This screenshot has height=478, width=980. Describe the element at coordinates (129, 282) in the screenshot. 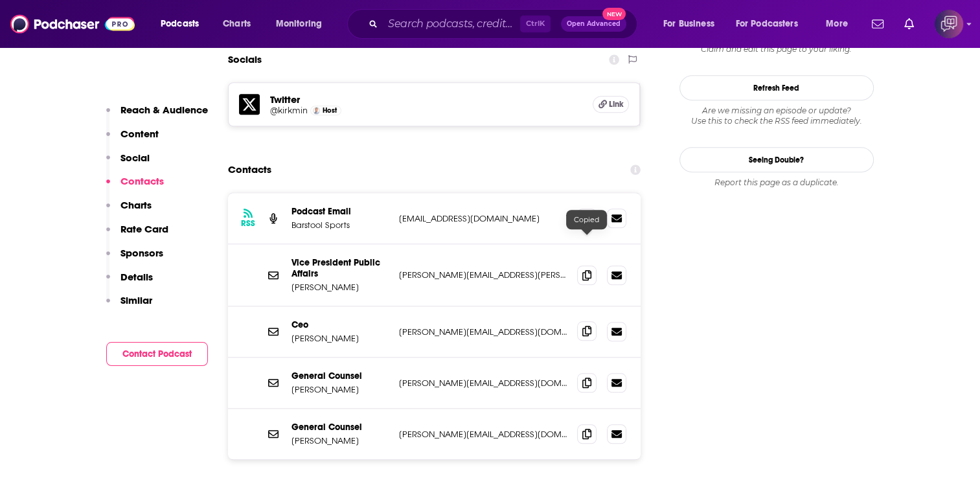

I see `button: Details` at that location.